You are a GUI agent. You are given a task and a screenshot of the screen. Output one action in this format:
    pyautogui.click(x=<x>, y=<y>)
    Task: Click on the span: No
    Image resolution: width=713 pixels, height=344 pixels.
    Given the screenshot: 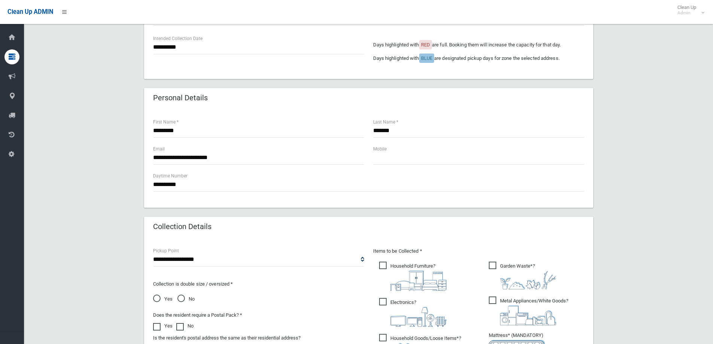 What is the action you would take?
    pyautogui.click(x=186, y=299)
    